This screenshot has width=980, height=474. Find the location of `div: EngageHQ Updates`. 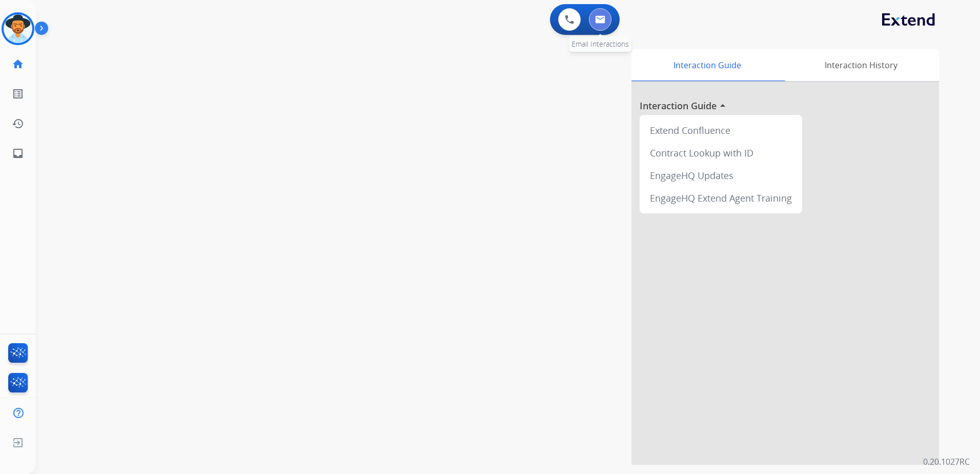

div: EngageHQ Updates is located at coordinates (721, 176).